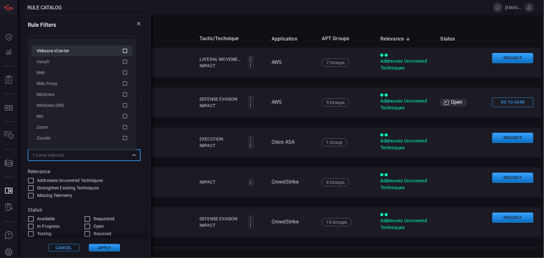 This screenshot has width=544, height=258. Describe the element at coordinates (82, 105) in the screenshot. I see `li: Windows DNS` at that location.